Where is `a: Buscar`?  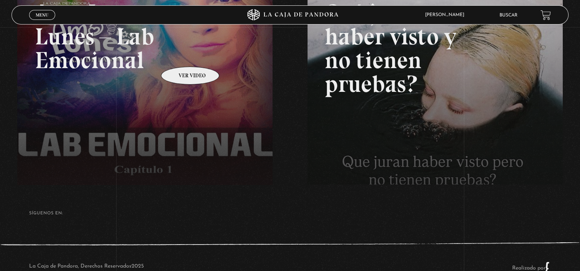
a: Buscar is located at coordinates (508, 15).